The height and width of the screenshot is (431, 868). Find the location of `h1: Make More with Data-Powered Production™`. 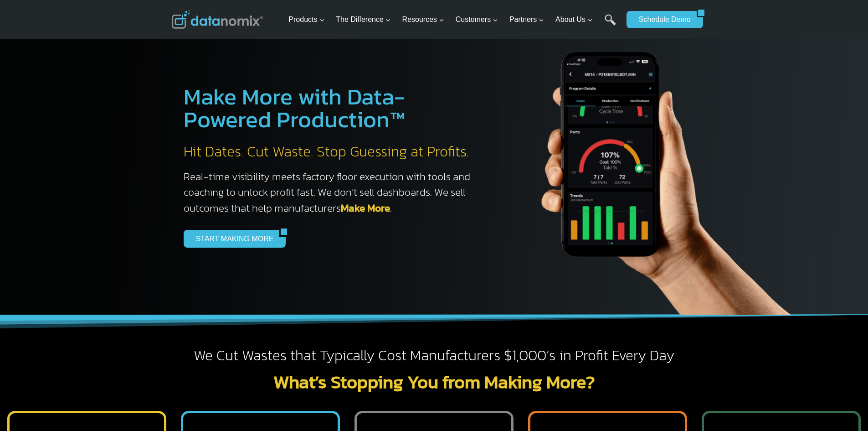

h1: Make More with Data-Powered Production™ is located at coordinates (331, 108).